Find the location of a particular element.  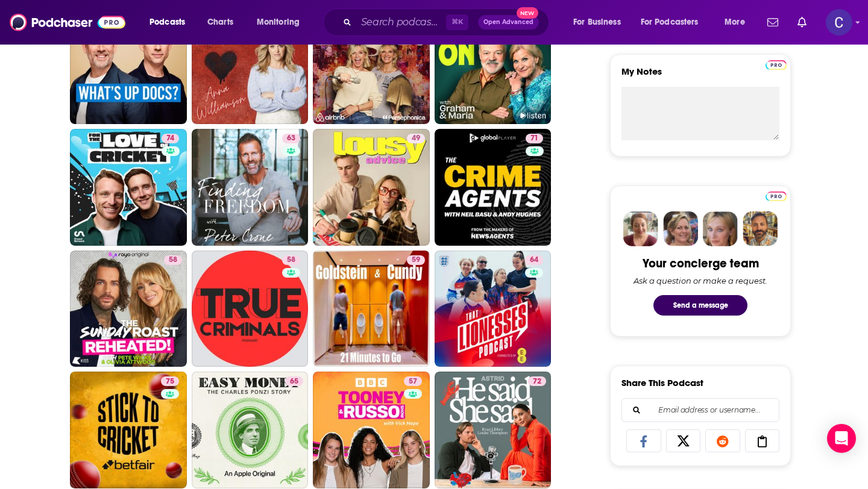

div: Search podcasts, credits, & more... is located at coordinates (447, 22).